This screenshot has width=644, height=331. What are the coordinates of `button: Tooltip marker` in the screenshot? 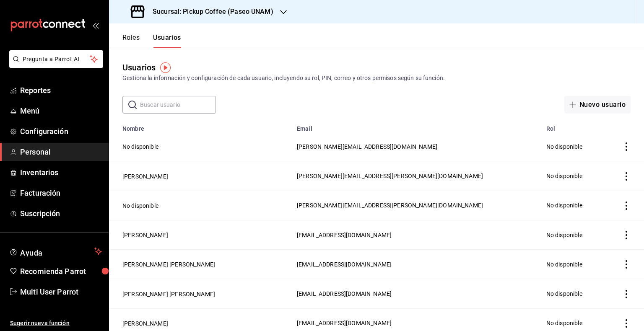 It's located at (165, 67).